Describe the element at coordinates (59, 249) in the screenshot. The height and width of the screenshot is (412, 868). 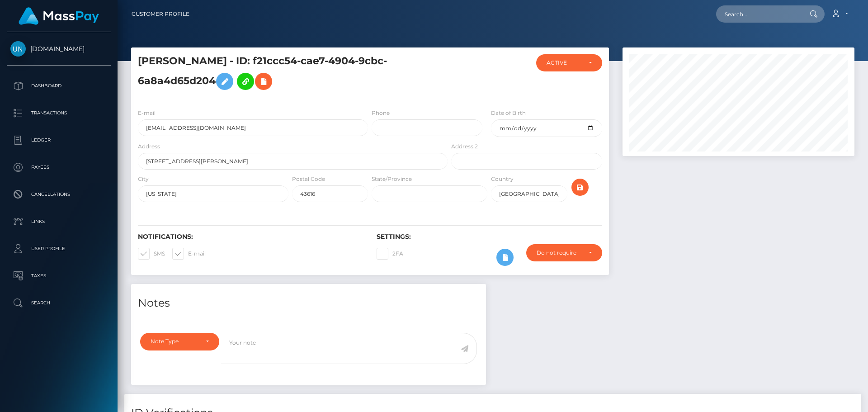
I see `a: User Profile` at that location.